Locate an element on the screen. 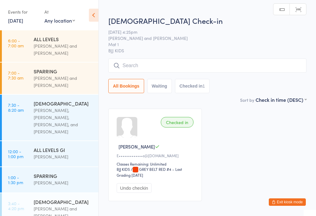  span: Mat 1 is located at coordinates (203, 44).